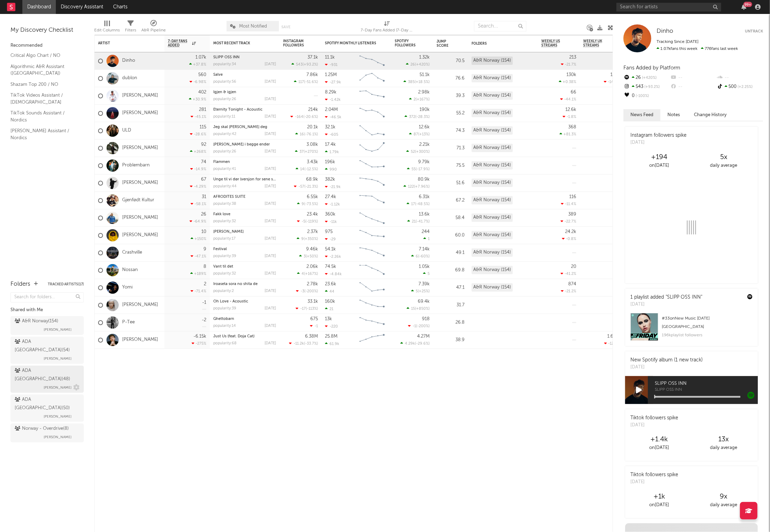 Image resolution: width=770 pixels, height=532 pixels. What do you see at coordinates (203, 214) in the screenshot?
I see `div: 26` at bounding box center [203, 214].